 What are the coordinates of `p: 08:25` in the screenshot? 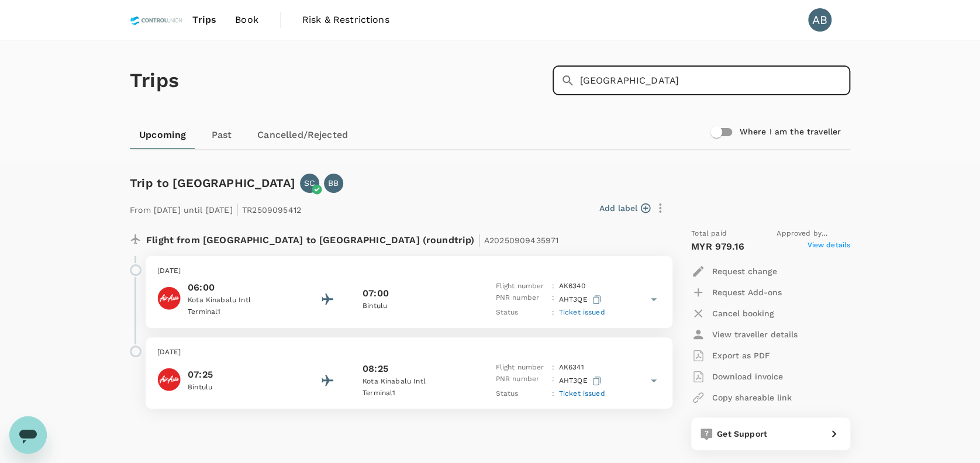 It's located at (376, 369).